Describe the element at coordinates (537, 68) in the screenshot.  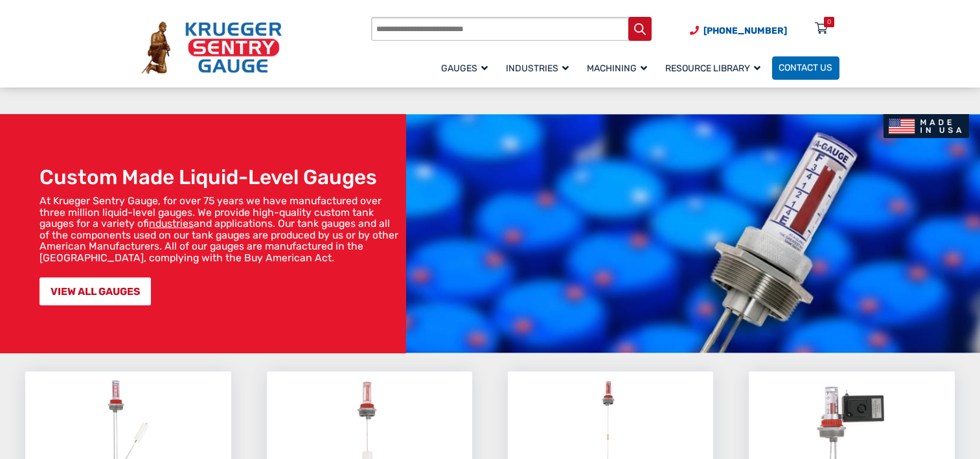
I see `span: Industries` at that location.